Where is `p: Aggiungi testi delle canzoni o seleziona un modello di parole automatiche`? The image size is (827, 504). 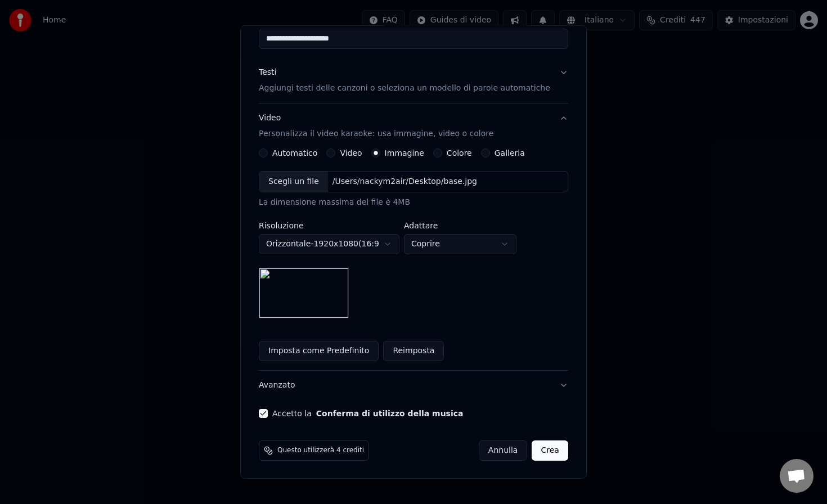 p: Aggiungi testi delle canzoni o seleziona un modello di parole automatiche is located at coordinates (404, 88).